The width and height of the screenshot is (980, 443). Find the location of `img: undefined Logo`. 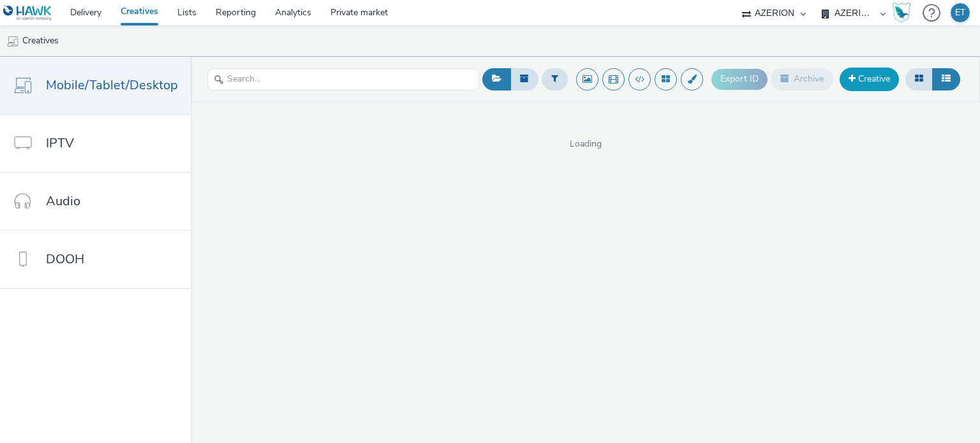

img: undefined Logo is located at coordinates (28, 13).